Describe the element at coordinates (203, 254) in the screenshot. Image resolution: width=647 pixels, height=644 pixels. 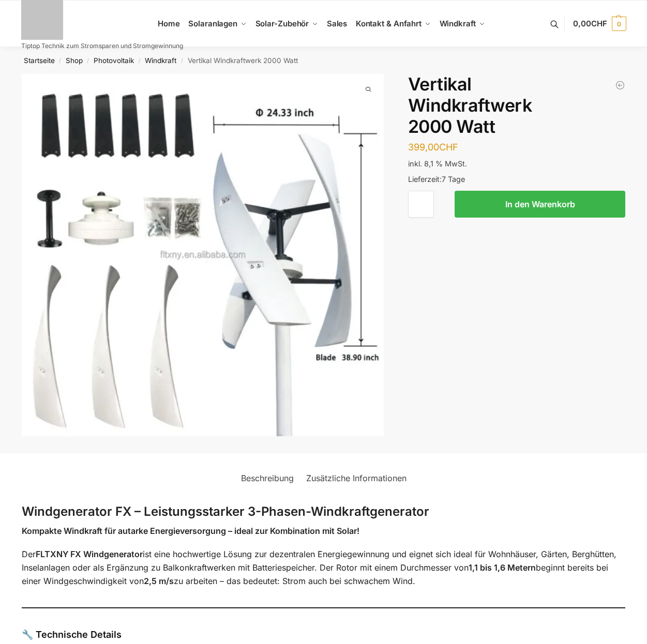
I see `a: Vertikal WindradHd63d2b51b2484c83bf992b756e770dc5o` at that location.